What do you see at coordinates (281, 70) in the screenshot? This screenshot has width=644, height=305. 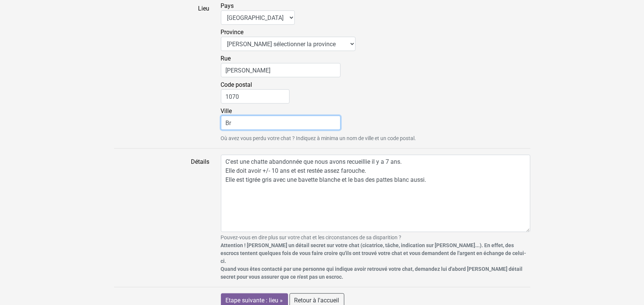 I see `input: Rue` at bounding box center [281, 70].